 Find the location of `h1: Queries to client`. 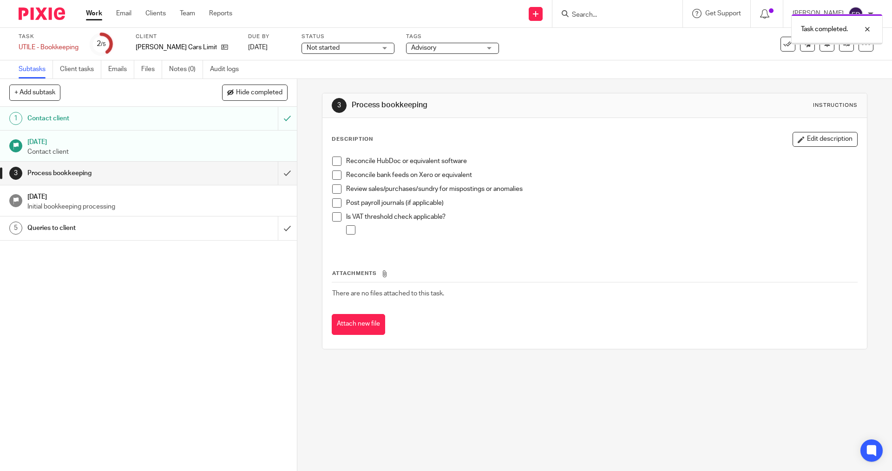

h1: Queries to client is located at coordinates (108, 228).